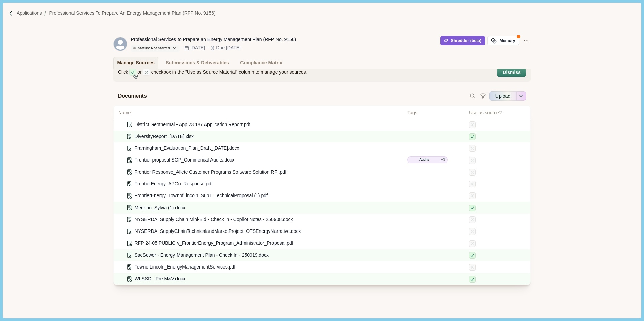 The width and height of the screenshot is (644, 321). Describe the element at coordinates (160, 208) in the screenshot. I see `span: Meghan_Sylvia (1).docx` at that location.